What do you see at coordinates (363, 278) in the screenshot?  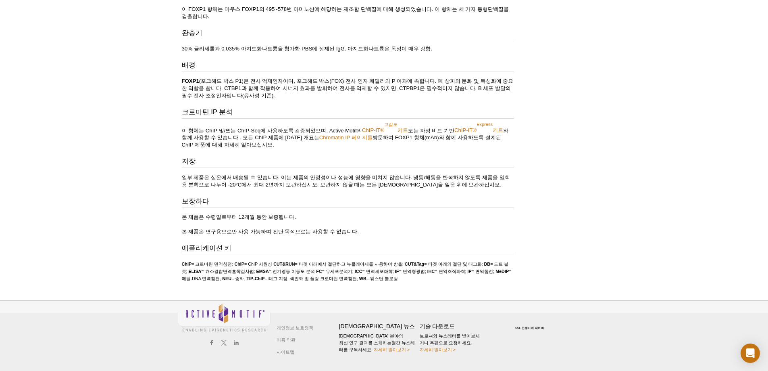 I see `font: WB` at bounding box center [363, 278].